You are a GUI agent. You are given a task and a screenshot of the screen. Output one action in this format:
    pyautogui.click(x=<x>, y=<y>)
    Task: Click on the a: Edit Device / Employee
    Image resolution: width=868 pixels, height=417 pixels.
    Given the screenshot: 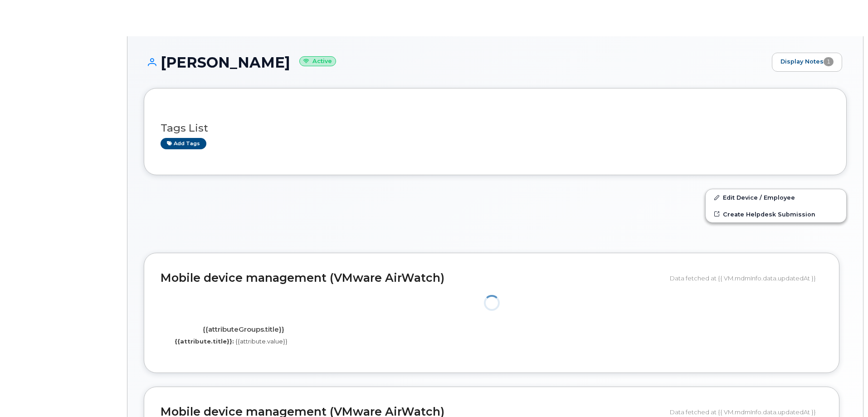 What is the action you would take?
    pyautogui.click(x=776, y=197)
    